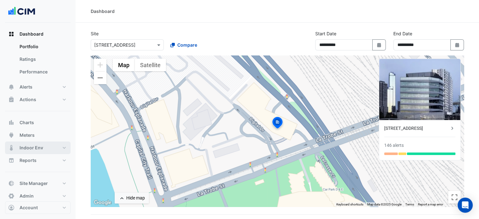 The width and height of the screenshot is (479, 219). I want to click on app-icon: Actions, so click(11, 100).